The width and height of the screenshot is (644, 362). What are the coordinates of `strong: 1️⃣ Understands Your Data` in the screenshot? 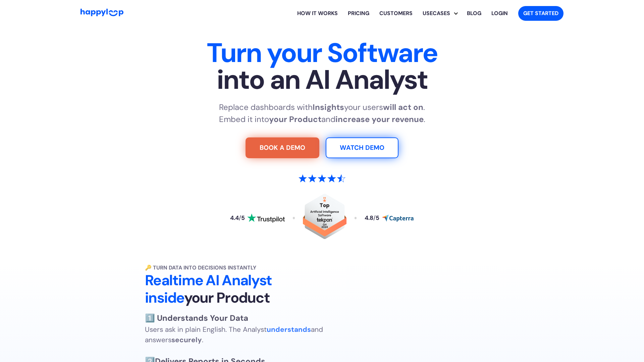 It's located at (197, 318).